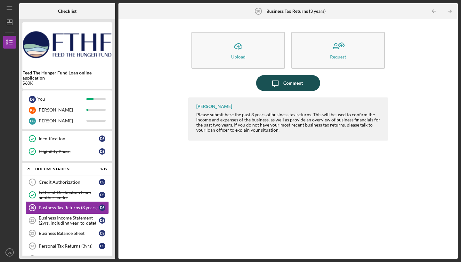 The width and height of the screenshot is (461, 262). I want to click on tspan: 12, so click(32, 234).